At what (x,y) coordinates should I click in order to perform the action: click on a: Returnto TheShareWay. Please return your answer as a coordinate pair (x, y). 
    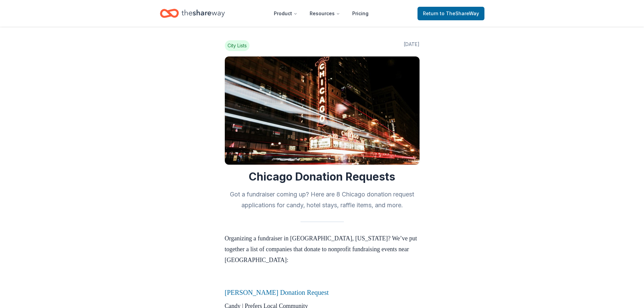
    Looking at the image, I should click on (451, 13).